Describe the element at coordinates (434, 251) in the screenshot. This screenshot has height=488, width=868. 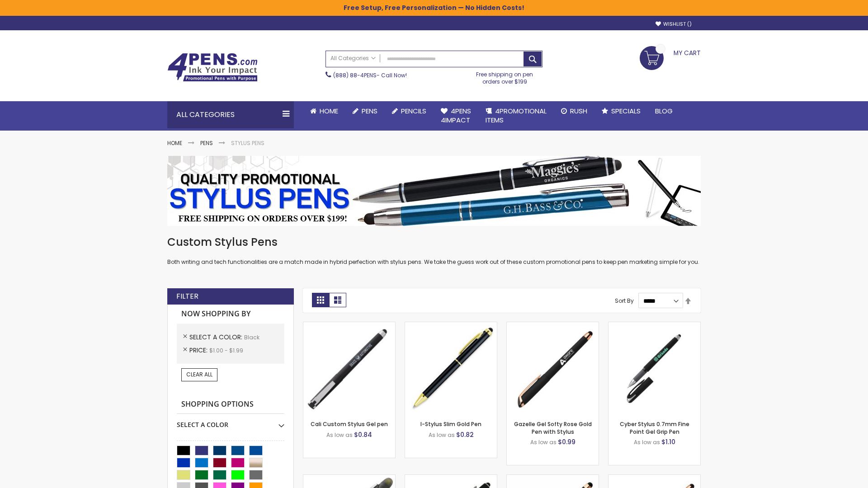
I see `div: Both writing and tech functionalities are a match made in hybrid perfection with stylus pens. We ...` at that location.